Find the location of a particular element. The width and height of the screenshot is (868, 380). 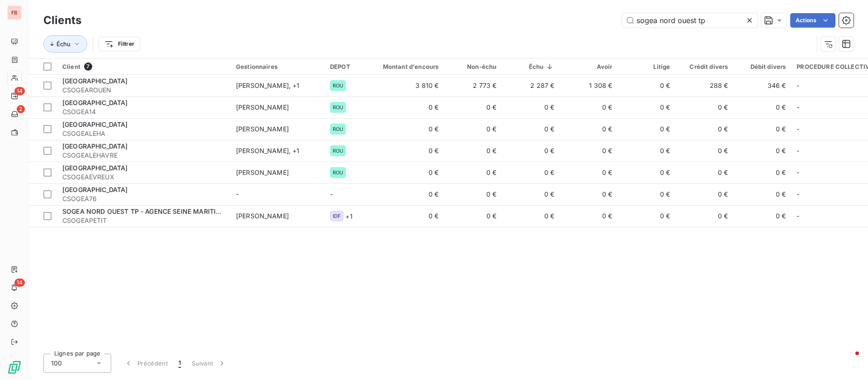

div: Débit divers is located at coordinates (762, 67).